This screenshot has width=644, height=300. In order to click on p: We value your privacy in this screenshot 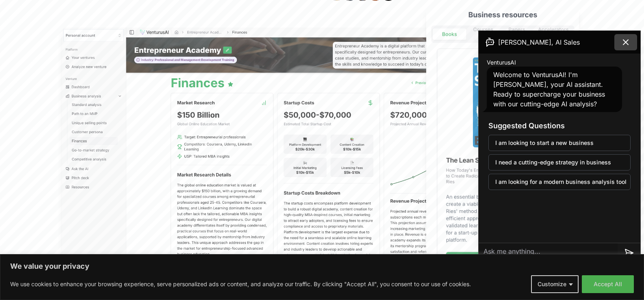, I will do `click(322, 267)`.